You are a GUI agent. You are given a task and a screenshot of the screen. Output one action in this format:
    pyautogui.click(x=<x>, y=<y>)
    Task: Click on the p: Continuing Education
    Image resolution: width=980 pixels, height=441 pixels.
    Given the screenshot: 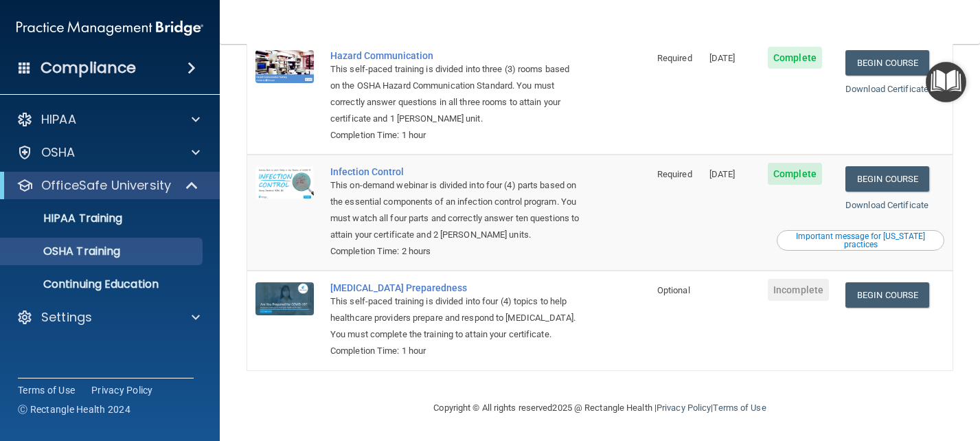 What is the action you would take?
    pyautogui.click(x=102, y=285)
    